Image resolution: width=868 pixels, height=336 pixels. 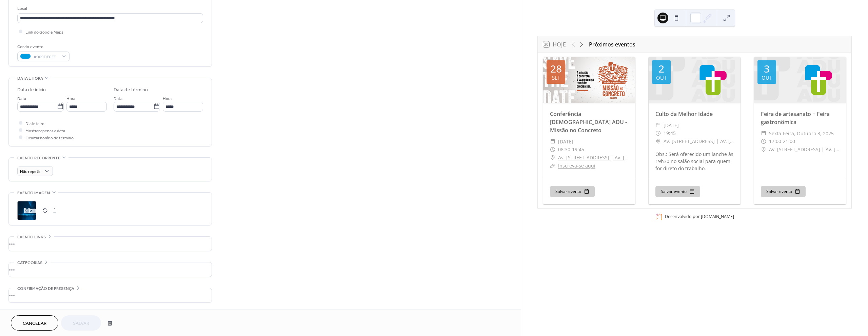 I want to click on a: Inscreva-se aqui, so click(x=577, y=166).